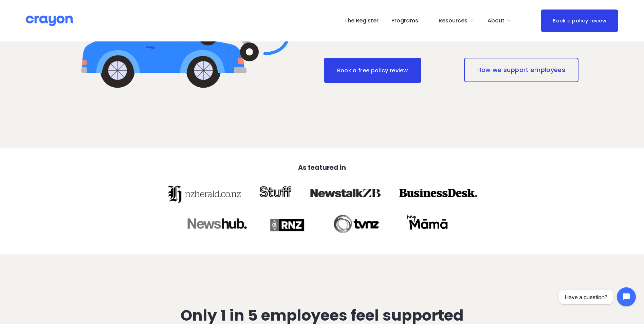  What do you see at coordinates (580, 20) in the screenshot?
I see `a: Book a policy review` at bounding box center [580, 20].